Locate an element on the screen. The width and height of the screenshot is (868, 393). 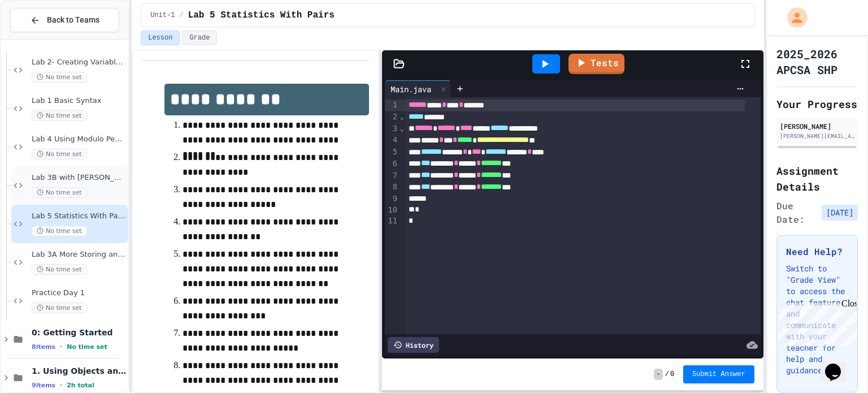
button: Grade is located at coordinates (200, 38).